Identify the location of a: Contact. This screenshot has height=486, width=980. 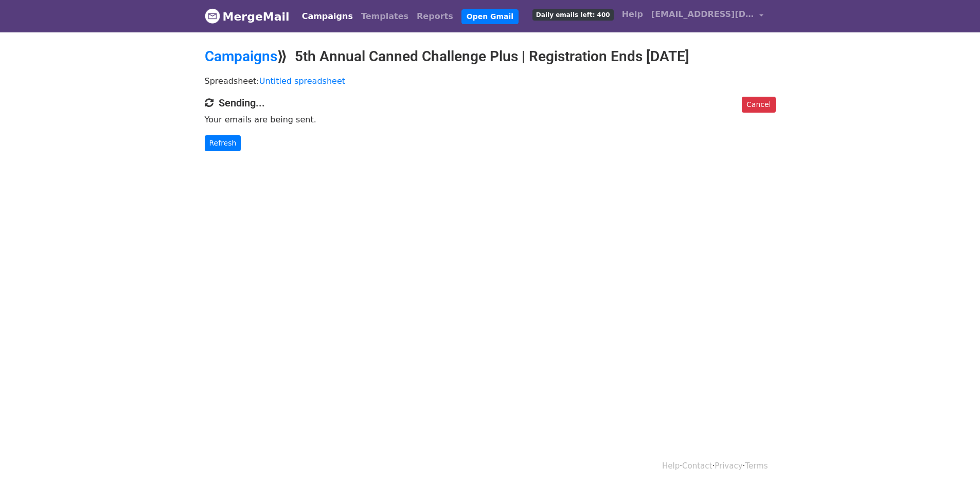
(698, 466).